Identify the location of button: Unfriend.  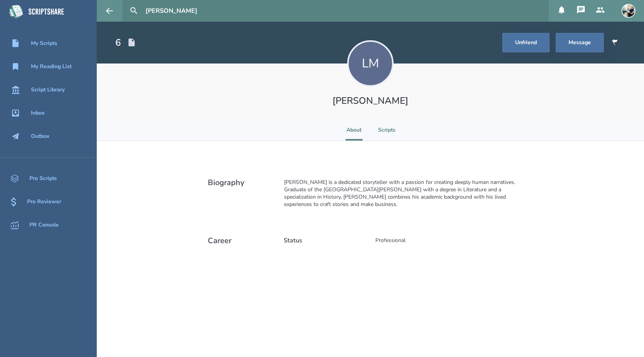
(526, 43).